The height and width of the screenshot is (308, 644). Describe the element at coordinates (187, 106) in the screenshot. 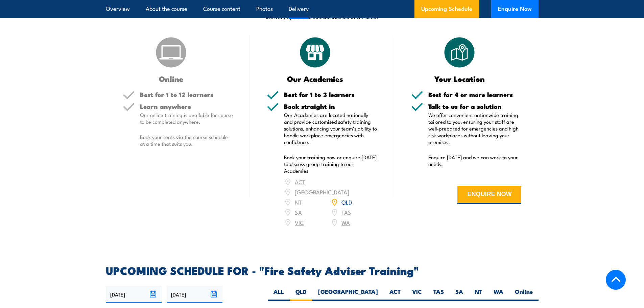

I see `h5: Learn anywhere` at that location.